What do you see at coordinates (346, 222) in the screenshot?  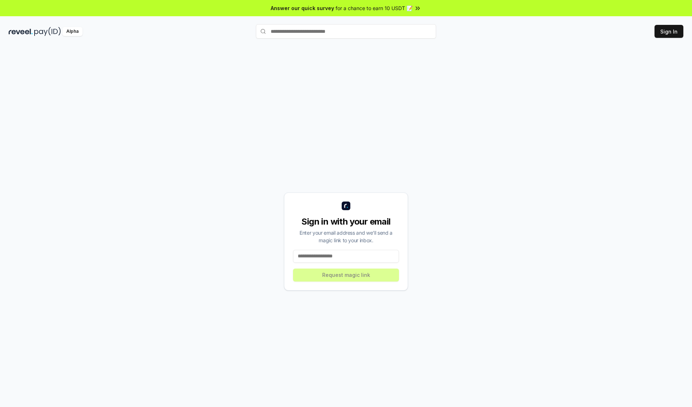 I see `div: Sign in with your email` at bounding box center [346, 222].